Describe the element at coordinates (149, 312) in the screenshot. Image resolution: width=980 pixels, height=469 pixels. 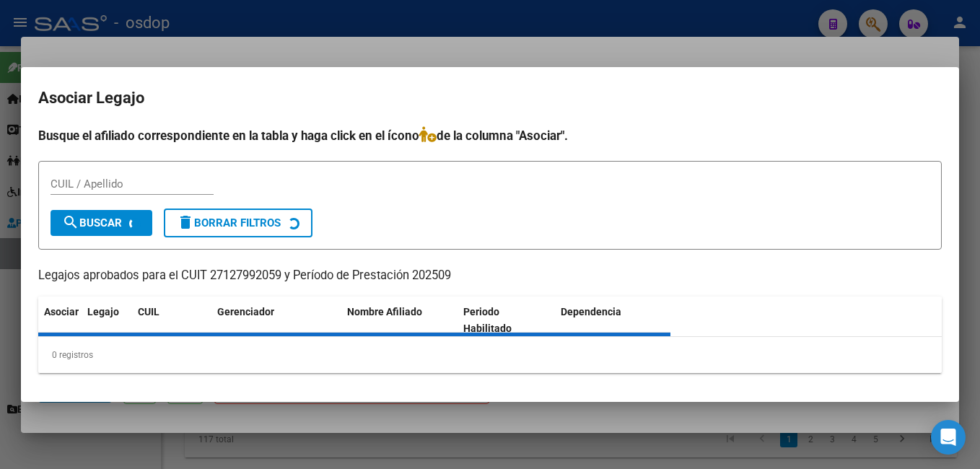
I see `span: CUIL` at that location.